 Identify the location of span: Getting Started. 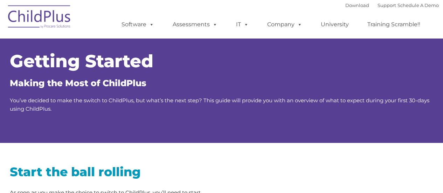
(82, 61).